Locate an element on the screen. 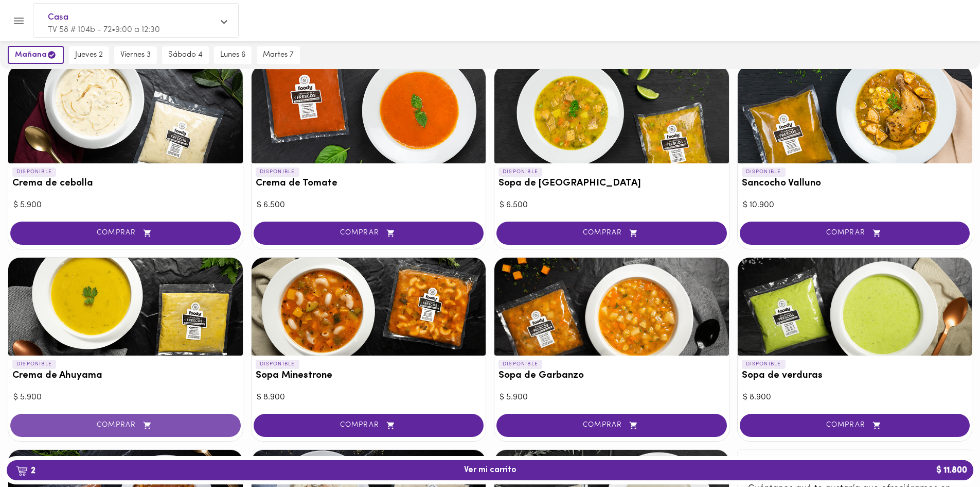 The height and width of the screenshot is (487, 980). div: Crema de cebolla is located at coordinates (125, 114).